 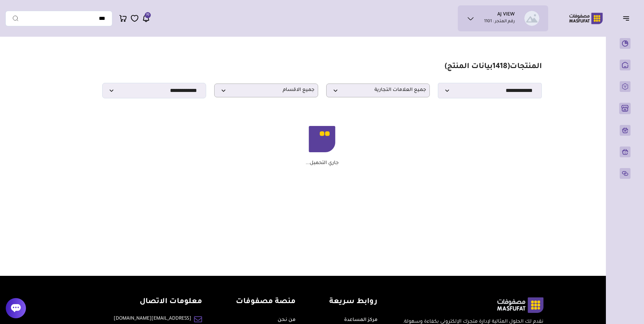 What do you see at coordinates (532, 18) in the screenshot?
I see `img: AJ VIEW` at bounding box center [532, 18].